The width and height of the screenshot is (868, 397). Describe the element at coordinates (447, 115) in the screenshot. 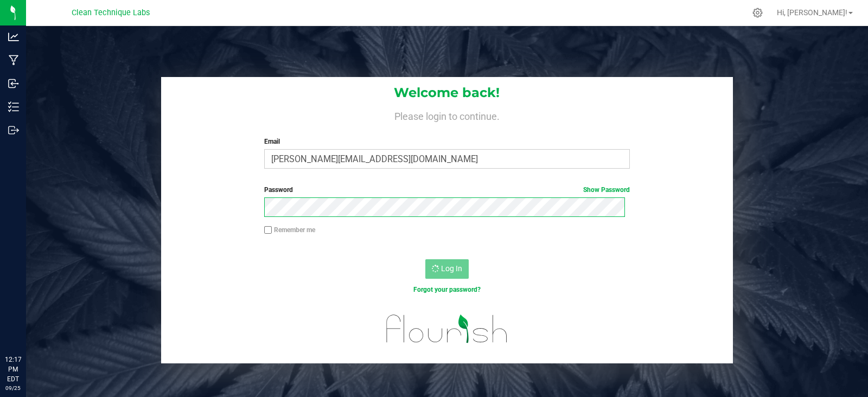

I see `h4: Please login to continue.` at that location.